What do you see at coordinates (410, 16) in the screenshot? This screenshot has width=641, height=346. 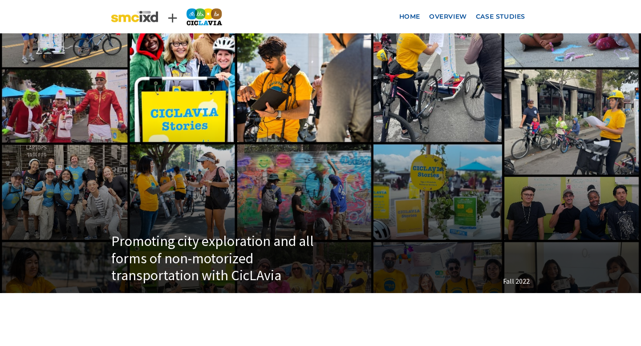 I see `a: Home` at bounding box center [410, 16].